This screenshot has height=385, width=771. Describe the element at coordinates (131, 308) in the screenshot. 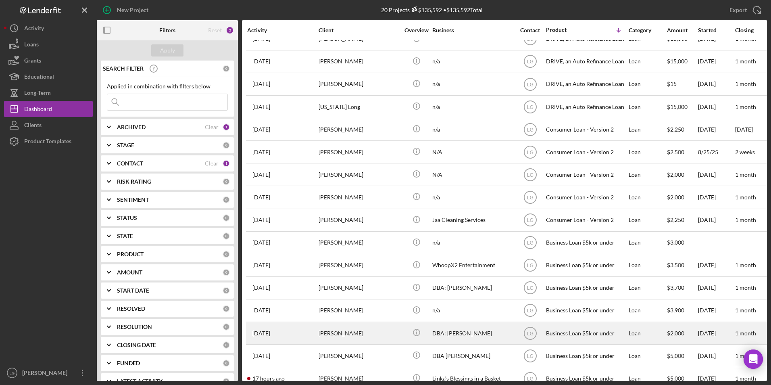

I see `b: RESOLVED` at that location.